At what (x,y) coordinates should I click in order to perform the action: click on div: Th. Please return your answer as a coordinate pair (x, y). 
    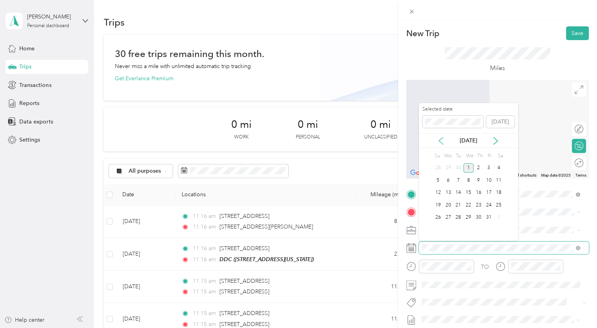
    Looking at the image, I should click on (479, 156).